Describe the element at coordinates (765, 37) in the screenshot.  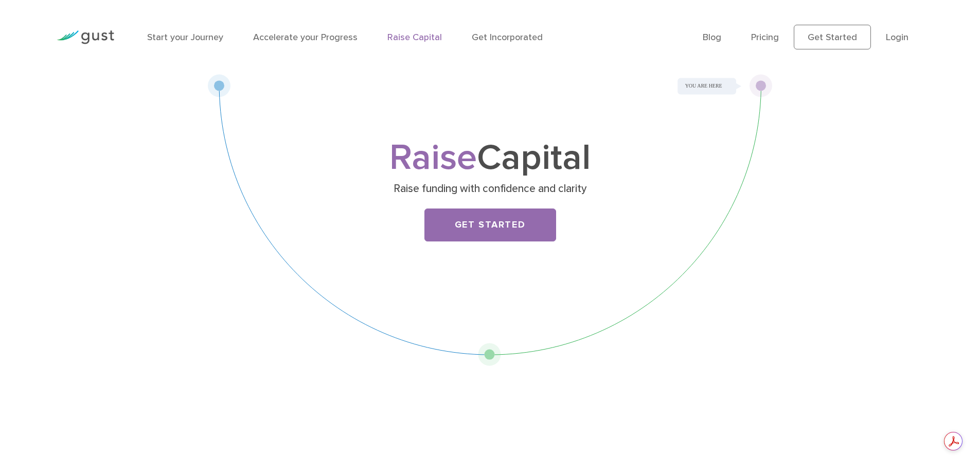
I see `a: Pricing` at that location.